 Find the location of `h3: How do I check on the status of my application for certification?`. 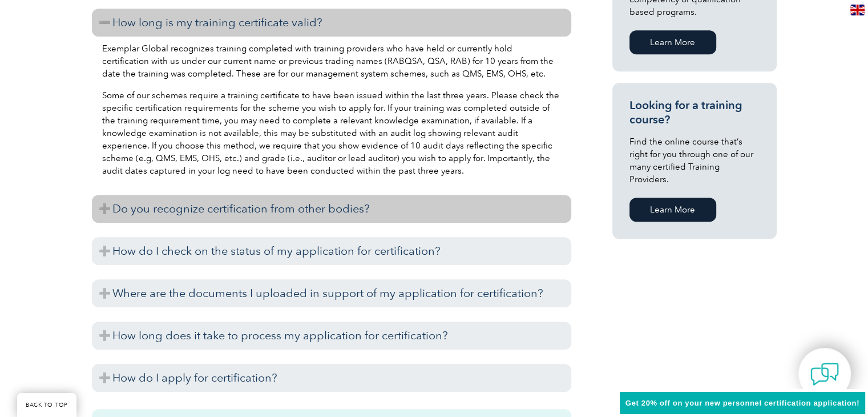

h3: How do I check on the status of my application for certification? is located at coordinates (332, 251).